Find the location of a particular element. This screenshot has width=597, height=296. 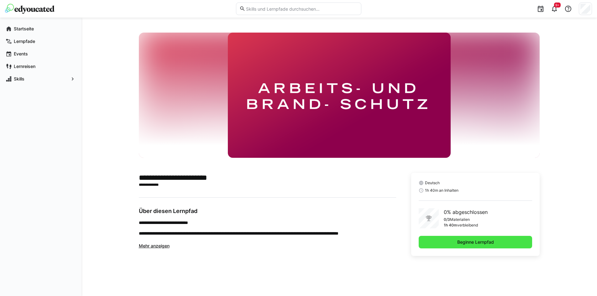

span: 1h 40m an Inhalten is located at coordinates (442, 191).